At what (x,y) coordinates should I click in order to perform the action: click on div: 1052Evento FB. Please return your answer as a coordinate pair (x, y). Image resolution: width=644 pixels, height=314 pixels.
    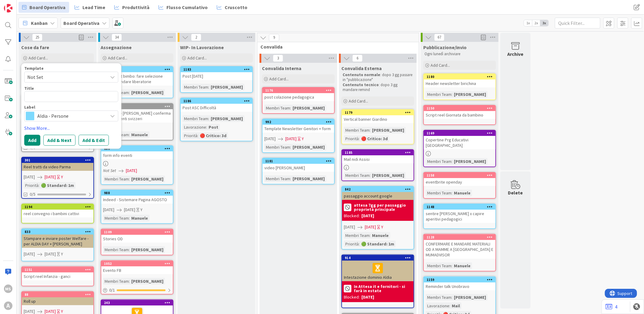
    Looking at the image, I should click on (137, 268).